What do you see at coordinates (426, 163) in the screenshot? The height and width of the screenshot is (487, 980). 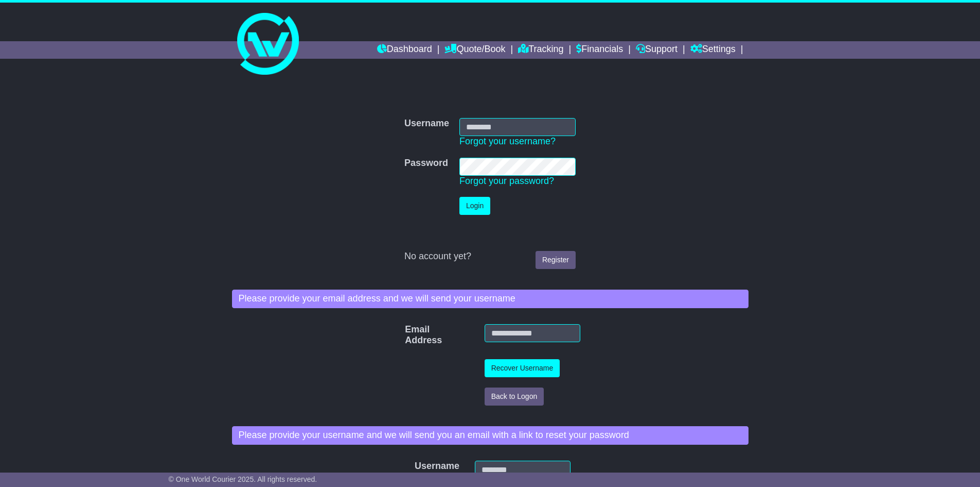 I see `label: Password` at bounding box center [426, 163].